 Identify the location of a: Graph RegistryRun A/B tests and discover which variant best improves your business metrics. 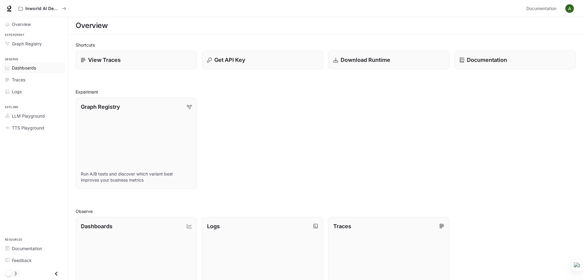
(136, 143).